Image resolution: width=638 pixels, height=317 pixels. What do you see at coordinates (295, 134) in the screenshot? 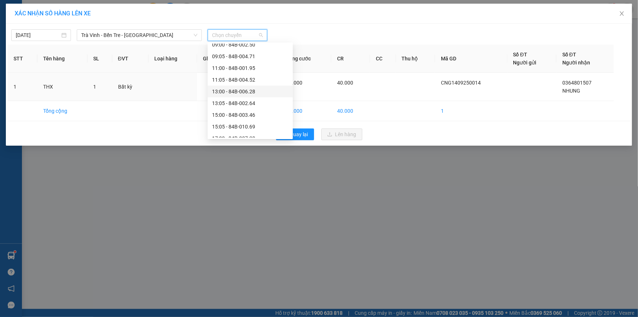
I see `button: rollbackQuay lại` at bounding box center [295, 134].